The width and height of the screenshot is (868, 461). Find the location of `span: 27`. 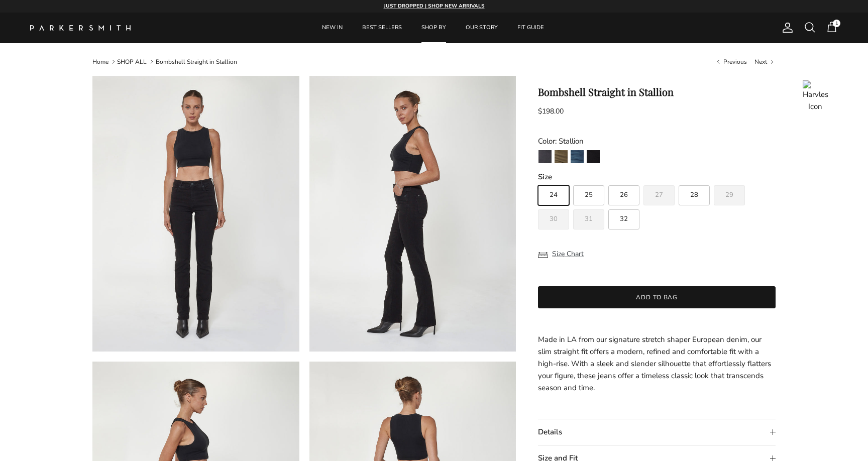

span: 27 is located at coordinates (659, 195).